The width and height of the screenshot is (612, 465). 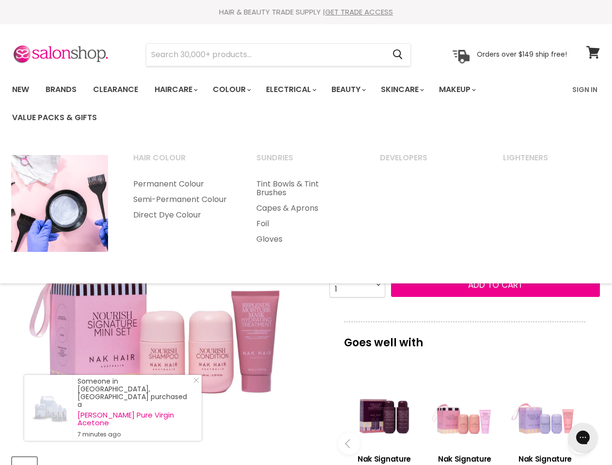 What do you see at coordinates (348, 90) in the screenshot?
I see `a: Beauty` at bounding box center [348, 90].